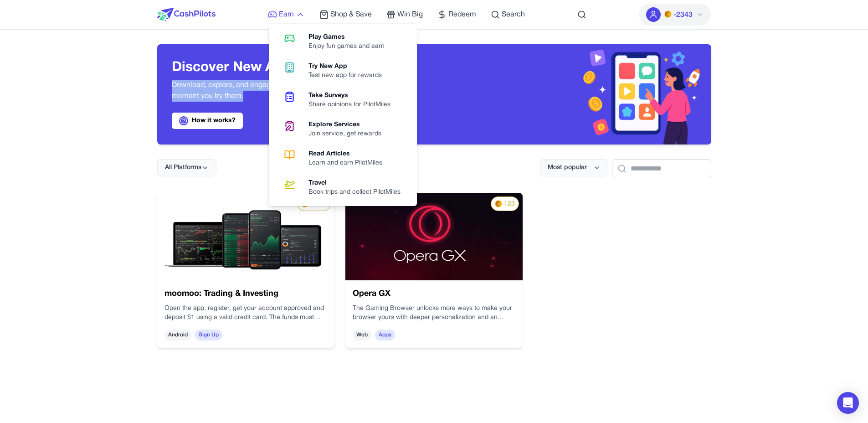  Describe the element at coordinates (348, 75) in the screenshot. I see `div: Test new app for rewards` at that location.